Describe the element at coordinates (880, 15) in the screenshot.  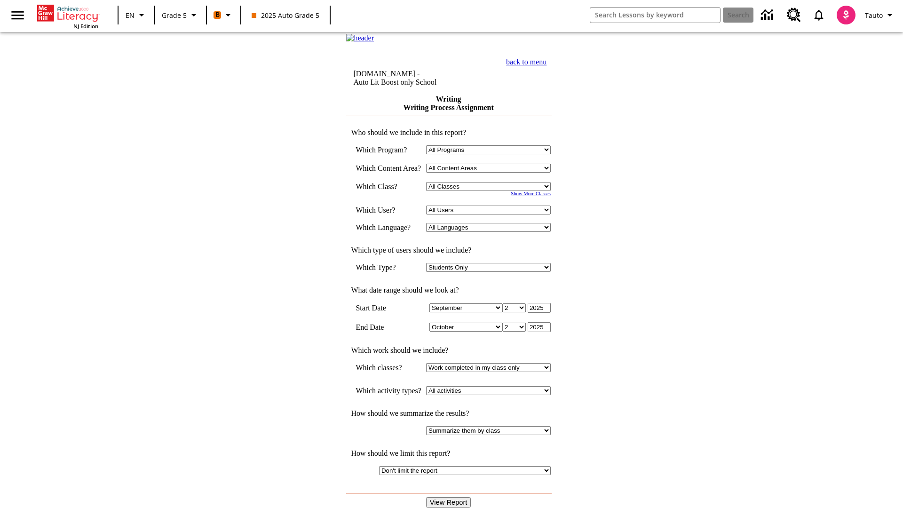
I see `button: Profile/Settings` at that location.